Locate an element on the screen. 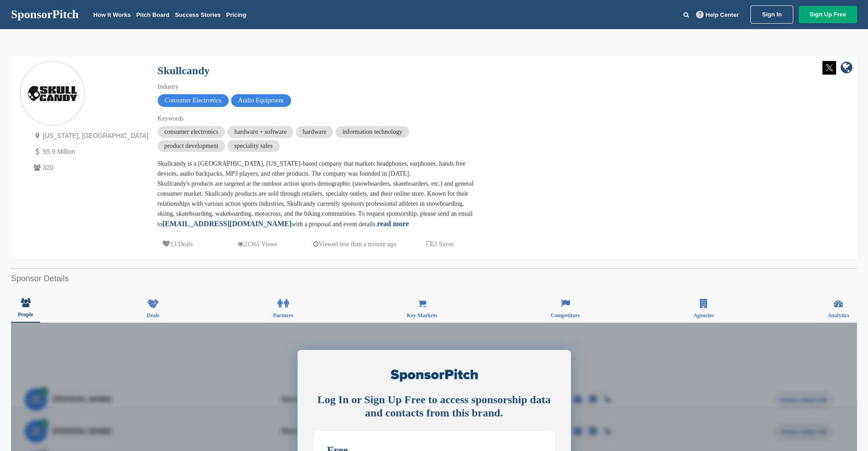  a: Pitch Board is located at coordinates (153, 15).